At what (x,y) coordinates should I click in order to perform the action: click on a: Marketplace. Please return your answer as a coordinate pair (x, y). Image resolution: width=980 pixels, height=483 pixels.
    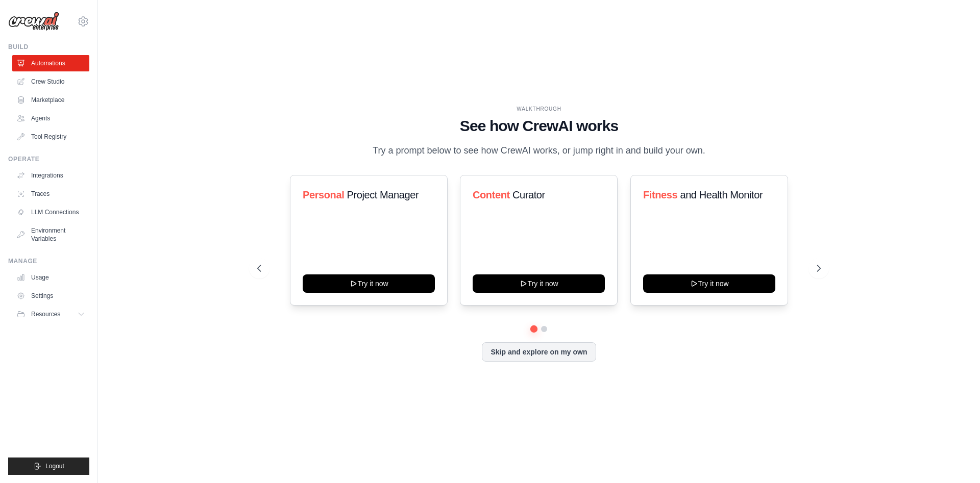
    Looking at the image, I should click on (51, 100).